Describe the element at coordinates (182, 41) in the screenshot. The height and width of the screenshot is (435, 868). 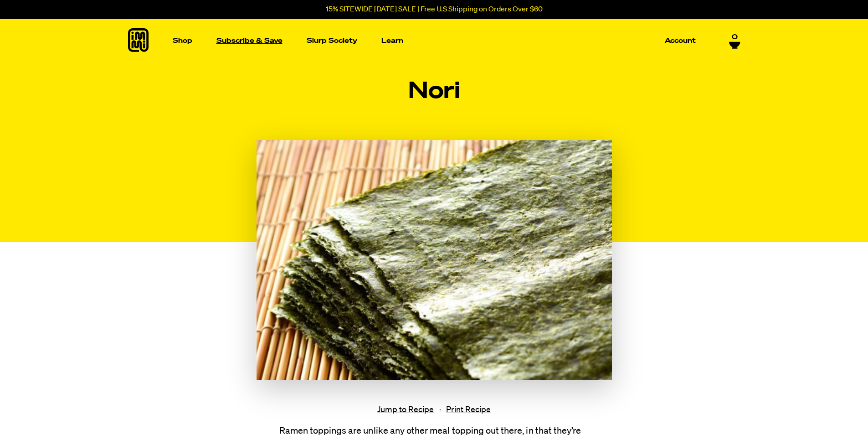
I see `p: Shop` at that location.